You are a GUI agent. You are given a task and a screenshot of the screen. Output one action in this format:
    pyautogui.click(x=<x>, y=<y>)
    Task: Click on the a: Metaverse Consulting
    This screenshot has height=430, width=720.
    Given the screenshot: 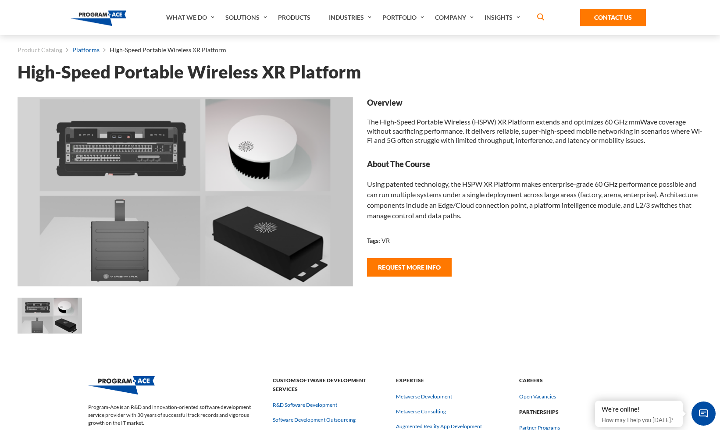 What is the action you would take?
    pyautogui.click(x=421, y=412)
    